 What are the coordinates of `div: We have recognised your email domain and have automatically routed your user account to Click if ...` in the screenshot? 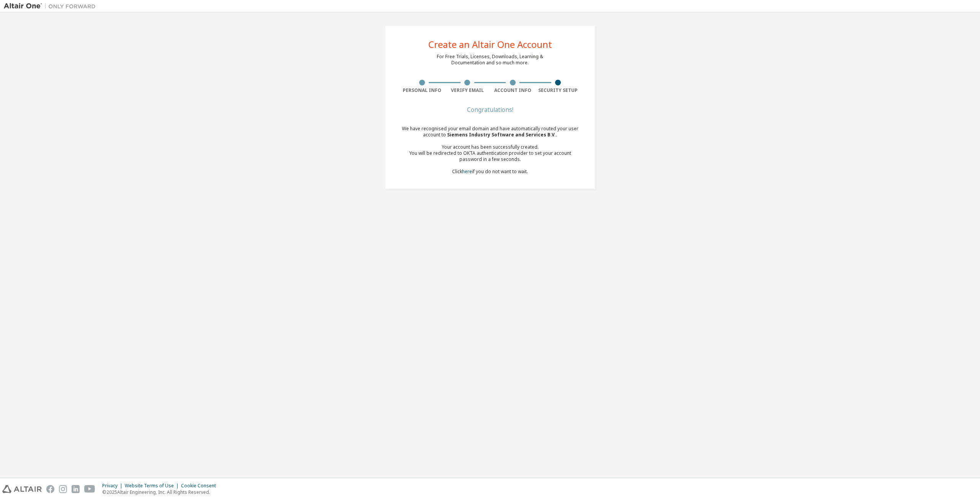 It's located at (490, 150).